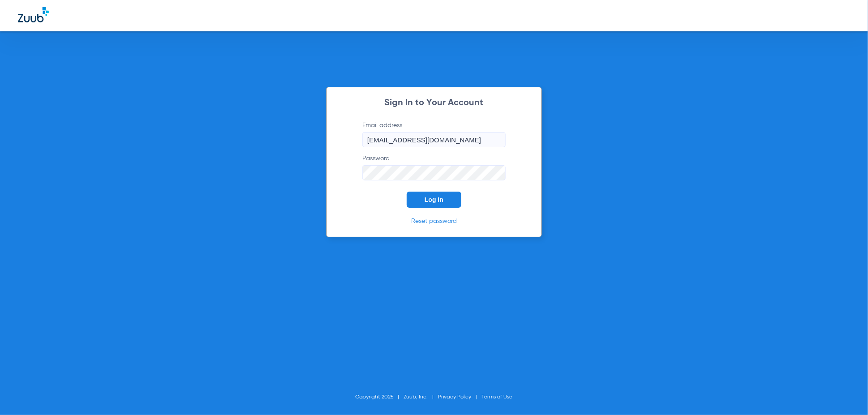  What do you see at coordinates (434, 103) in the screenshot?
I see `h2: Sign In to Your Account` at bounding box center [434, 103].